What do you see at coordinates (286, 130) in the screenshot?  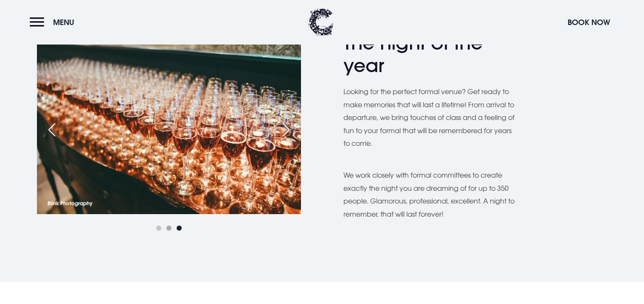 I see `div: Next slide` at bounding box center [286, 130].